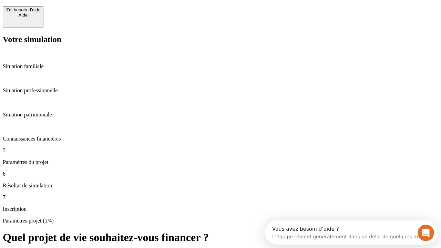 The height and width of the screenshot is (248, 441). Describe the element at coordinates (220, 186) in the screenshot. I see `p: Résultat de simulation` at that location.